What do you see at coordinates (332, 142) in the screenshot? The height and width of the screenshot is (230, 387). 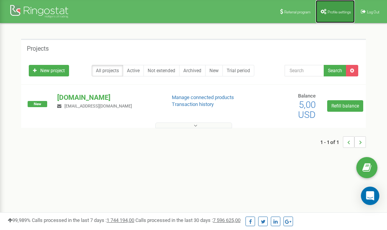 I see `span: 1 - 1 of 1` at bounding box center [332, 142].